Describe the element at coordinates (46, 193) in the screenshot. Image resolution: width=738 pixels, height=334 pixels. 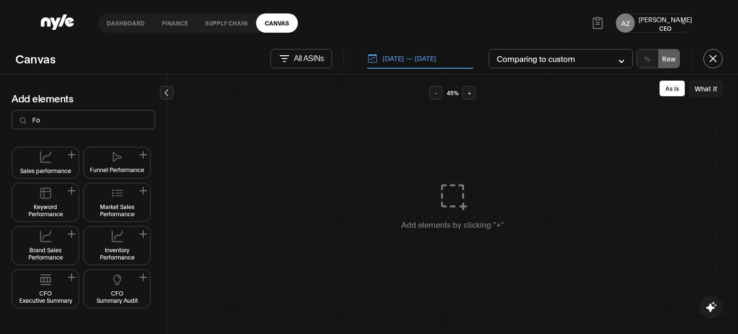
I see `img: Keyword Performance` at that location.